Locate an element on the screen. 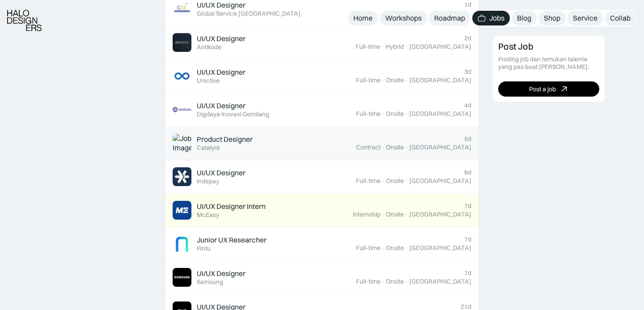  div: Pintu is located at coordinates (204, 249).